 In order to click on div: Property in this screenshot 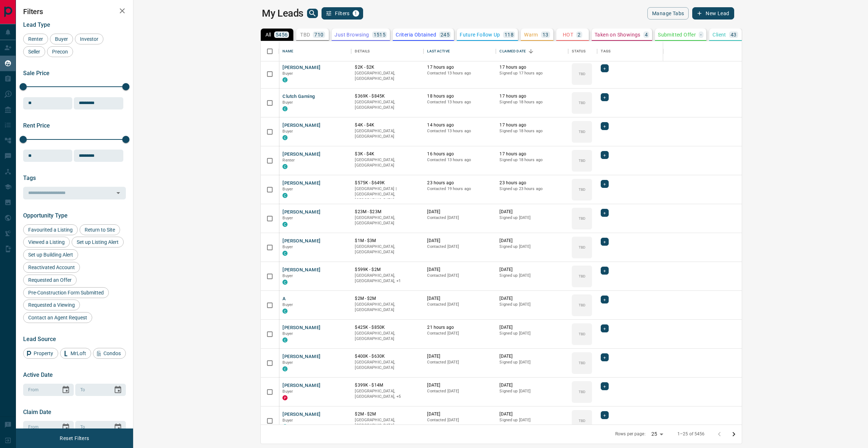, I will do `click(41, 354)`.